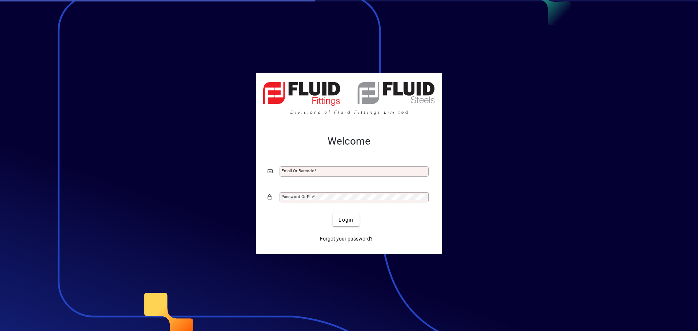 The image size is (698, 331). Describe the element at coordinates (298, 171) in the screenshot. I see `mat-label: Email or Barcode` at that location.